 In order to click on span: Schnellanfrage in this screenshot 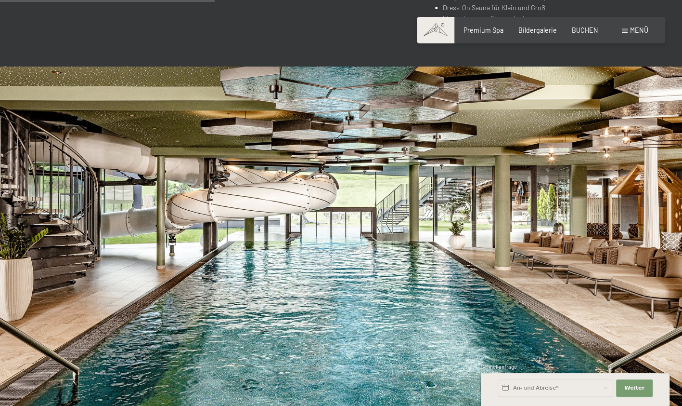, I will do `click(499, 366)`.